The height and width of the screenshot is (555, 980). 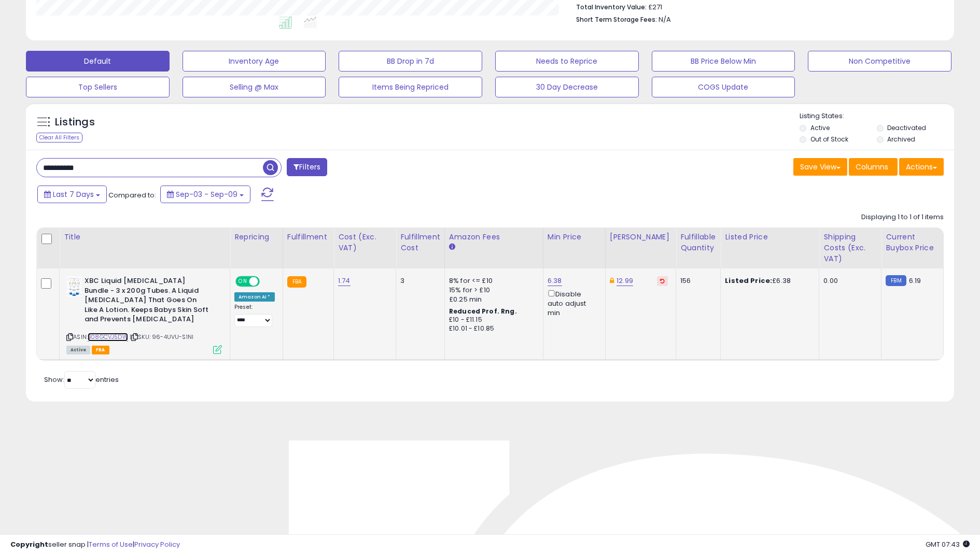 What do you see at coordinates (73, 194) in the screenshot?
I see `span: Last 7 Days` at bounding box center [73, 194].